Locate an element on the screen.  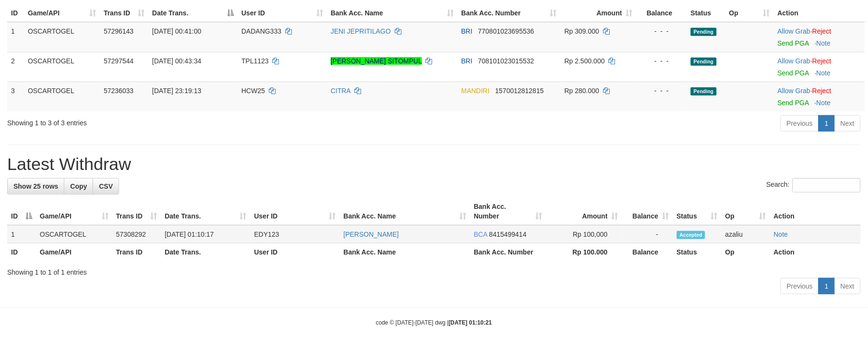
span: TPL1123 is located at coordinates (255, 61).